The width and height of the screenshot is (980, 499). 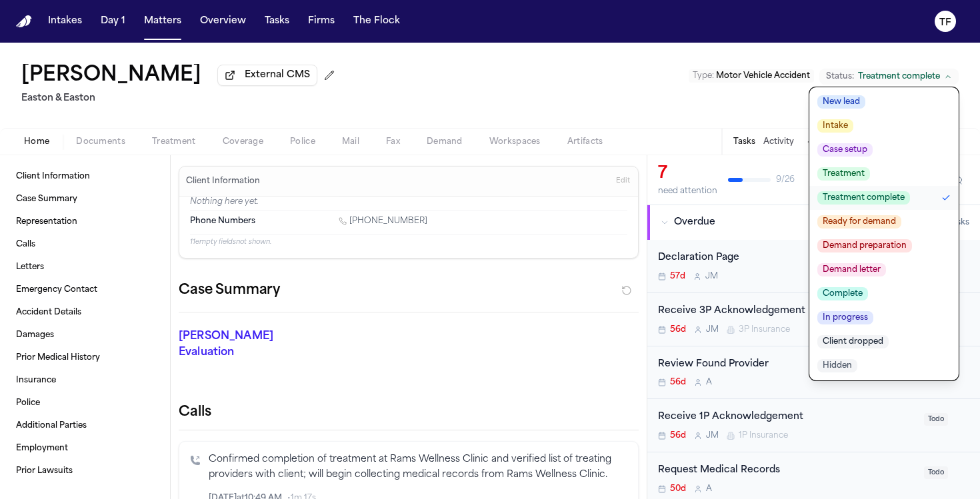 What do you see at coordinates (85, 403) in the screenshot?
I see `a: Police` at bounding box center [85, 403].